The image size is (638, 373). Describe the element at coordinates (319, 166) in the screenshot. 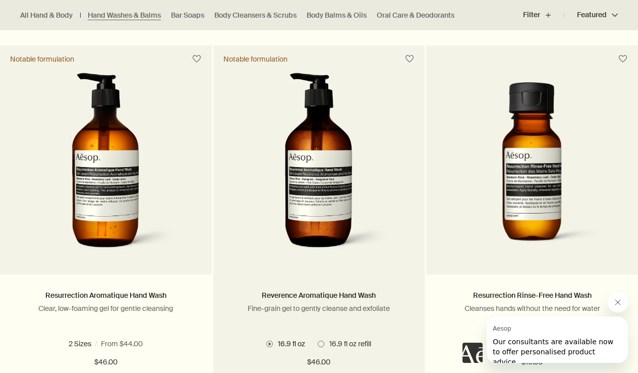

I see `img: Reverence Aromatique Hand Wash with pump` at that location.